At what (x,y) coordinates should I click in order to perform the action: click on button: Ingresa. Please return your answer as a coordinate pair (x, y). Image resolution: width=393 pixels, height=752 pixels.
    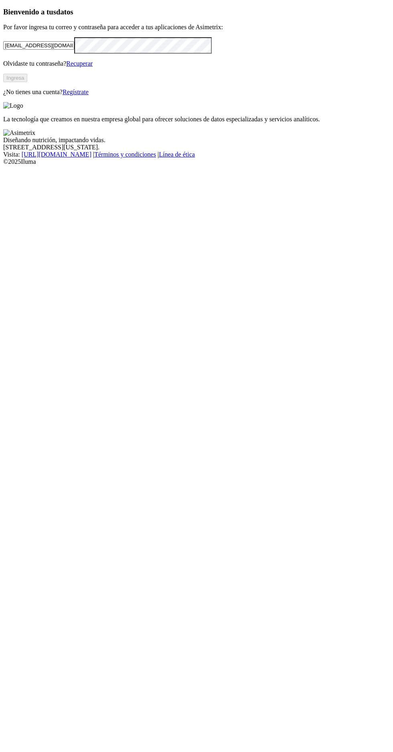
    Looking at the image, I should click on (15, 78).